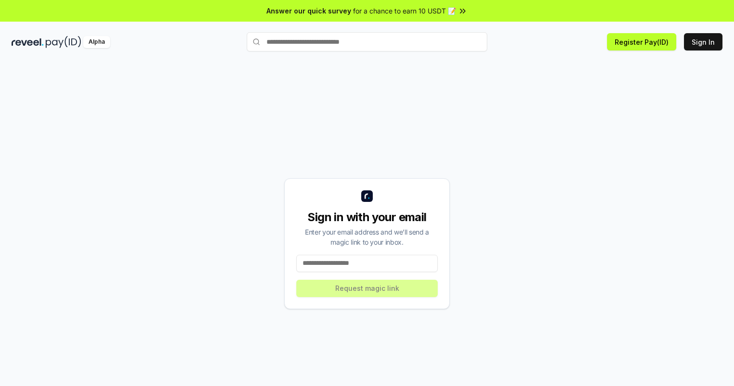 This screenshot has width=734, height=386. Describe the element at coordinates (27, 42) in the screenshot. I see `img: reveel_dark` at that location.